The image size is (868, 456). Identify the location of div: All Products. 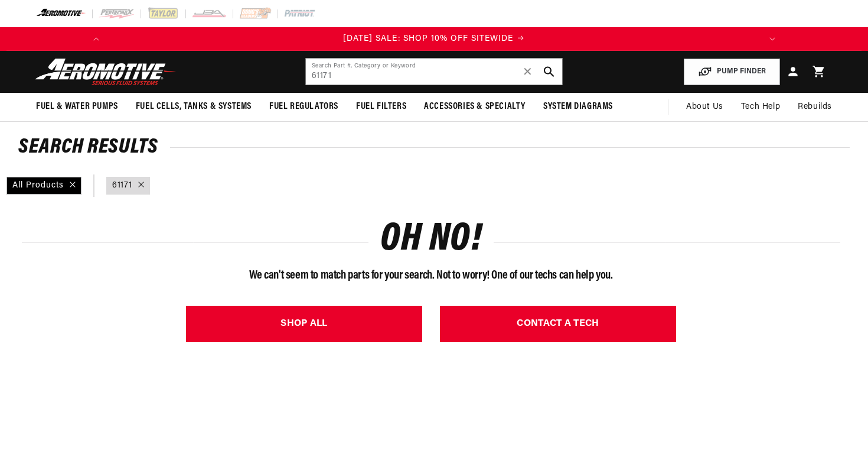
(44, 186).